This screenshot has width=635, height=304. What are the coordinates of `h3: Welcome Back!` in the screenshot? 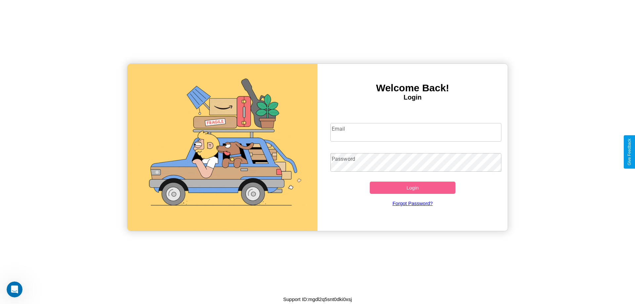 It's located at (412, 88).